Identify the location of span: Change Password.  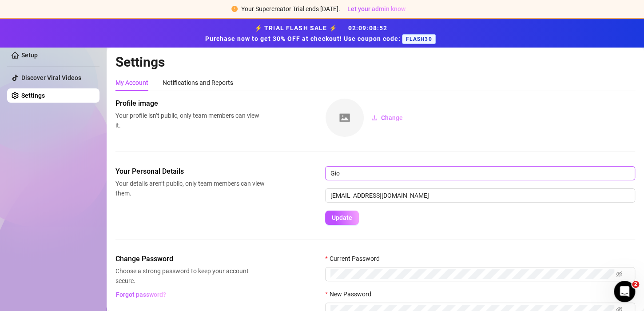
(190, 259).